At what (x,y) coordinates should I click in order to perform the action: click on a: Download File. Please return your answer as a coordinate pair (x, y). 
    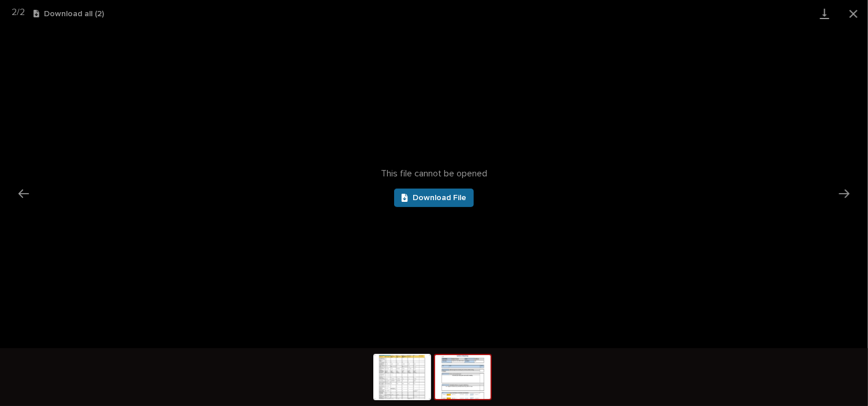
    Looking at the image, I should click on (434, 198).